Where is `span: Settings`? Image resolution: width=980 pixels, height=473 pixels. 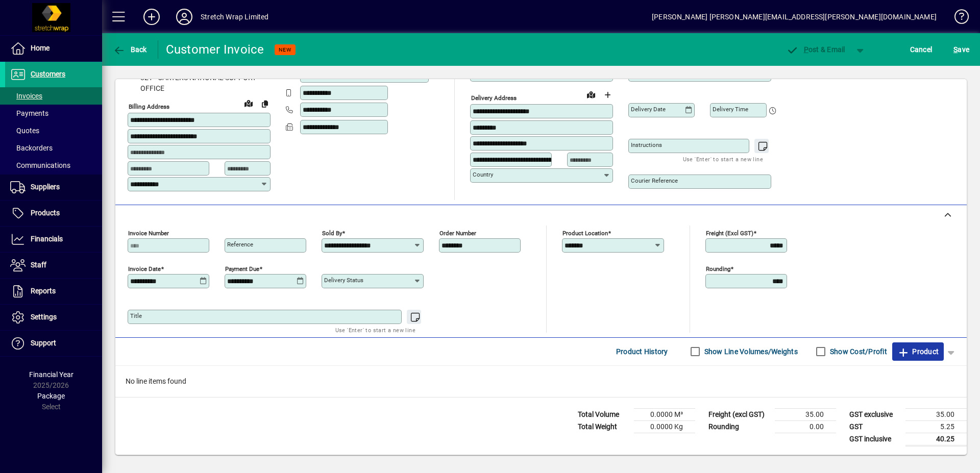
span: Settings is located at coordinates (44, 317).